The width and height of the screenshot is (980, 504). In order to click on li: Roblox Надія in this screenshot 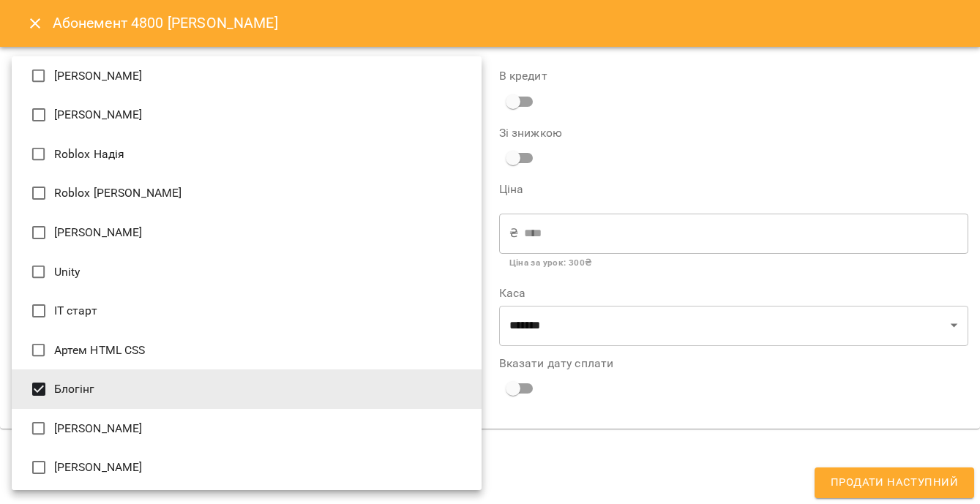, I will do `click(247, 155)`.